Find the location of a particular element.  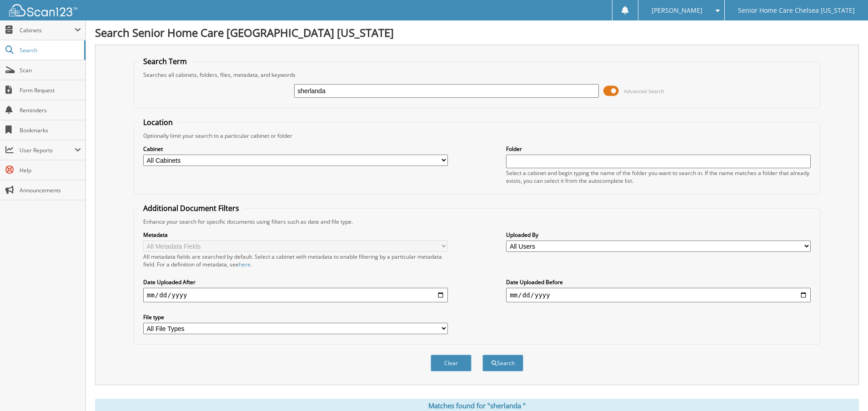

legend: Search Term is located at coordinates (165, 62).